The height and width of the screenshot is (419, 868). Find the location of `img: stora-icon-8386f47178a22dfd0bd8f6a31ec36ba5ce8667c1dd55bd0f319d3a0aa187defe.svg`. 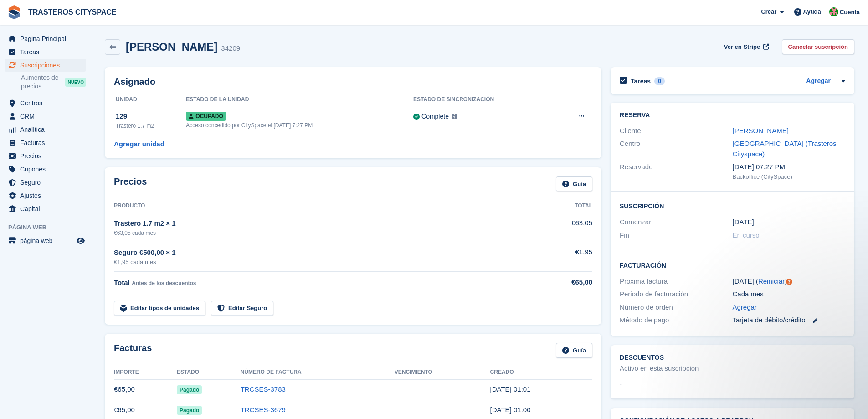

img: stora-icon-8386f47178a22dfd0bd8f6a31ec36ba5ce8667c1dd55bd0f319d3a0aa187defe.svg is located at coordinates (14, 12).